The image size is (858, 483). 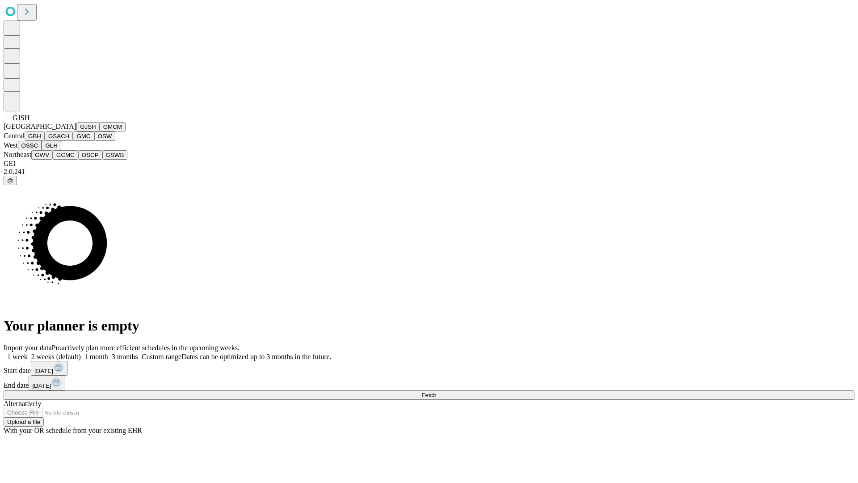 I want to click on span: GJSH, so click(x=21, y=118).